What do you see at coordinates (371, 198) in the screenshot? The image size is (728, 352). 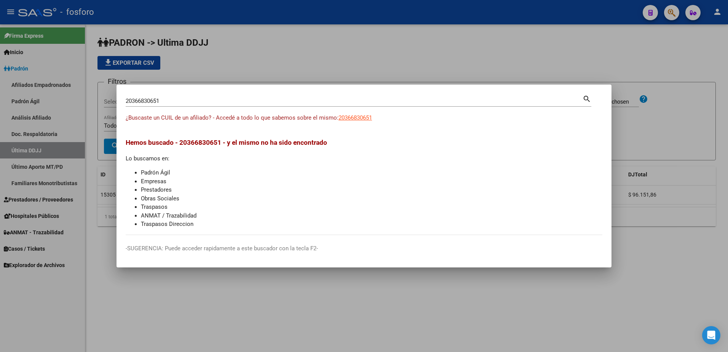 I see `li: Obras Sociales` at bounding box center [371, 198].